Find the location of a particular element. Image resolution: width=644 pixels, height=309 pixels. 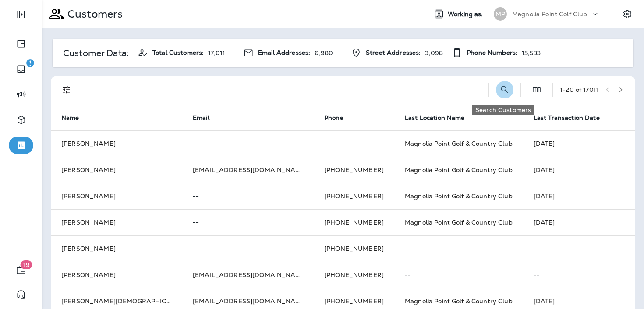

button: Filters is located at coordinates (66, 90).